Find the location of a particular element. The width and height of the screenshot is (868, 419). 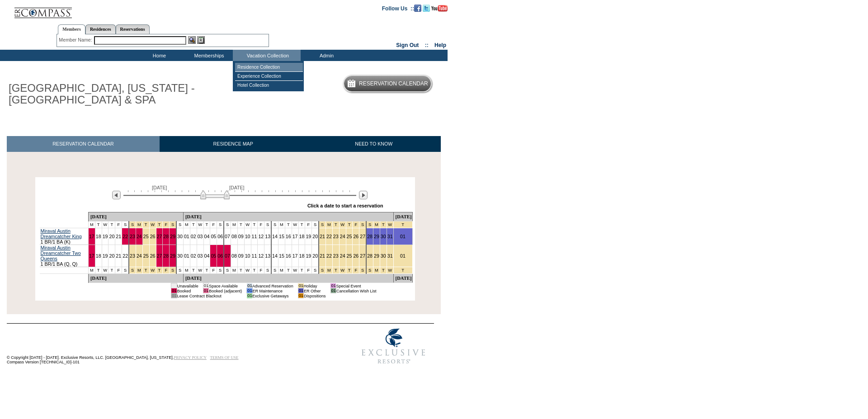

td: 05 is located at coordinates (214, 237).